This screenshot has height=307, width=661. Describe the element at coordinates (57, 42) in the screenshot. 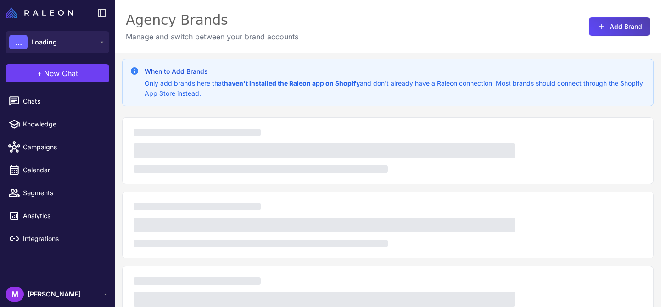

I see `button: ...Loading...` at that location.